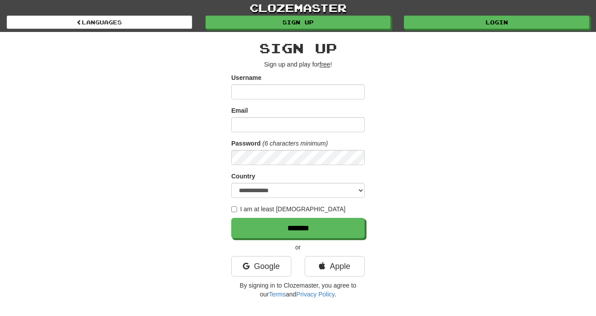 The width and height of the screenshot is (596, 316). I want to click on label: Country, so click(243, 176).